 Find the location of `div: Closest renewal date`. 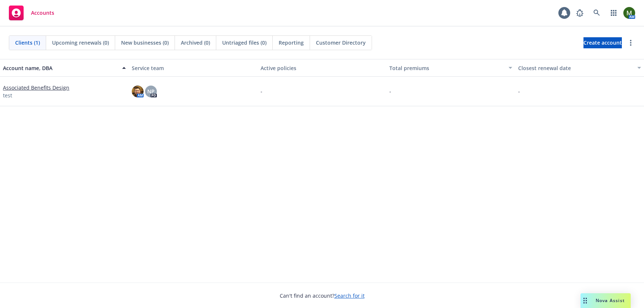

div: Closest renewal date is located at coordinates (575, 68).